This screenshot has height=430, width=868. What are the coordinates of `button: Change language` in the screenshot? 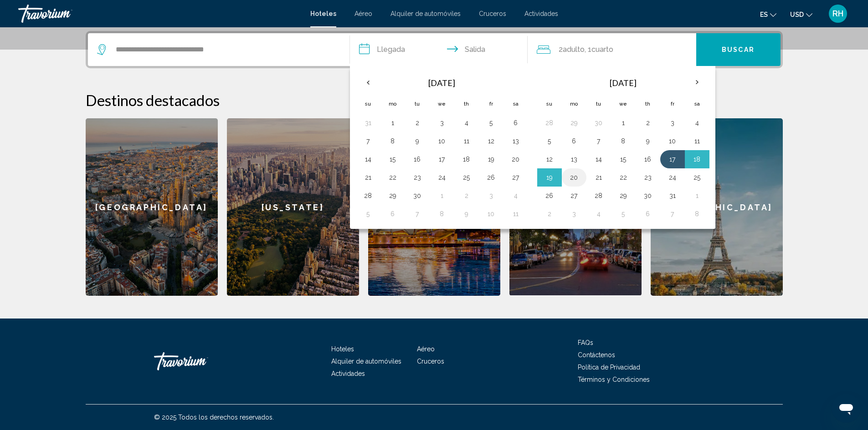 It's located at (768, 14).